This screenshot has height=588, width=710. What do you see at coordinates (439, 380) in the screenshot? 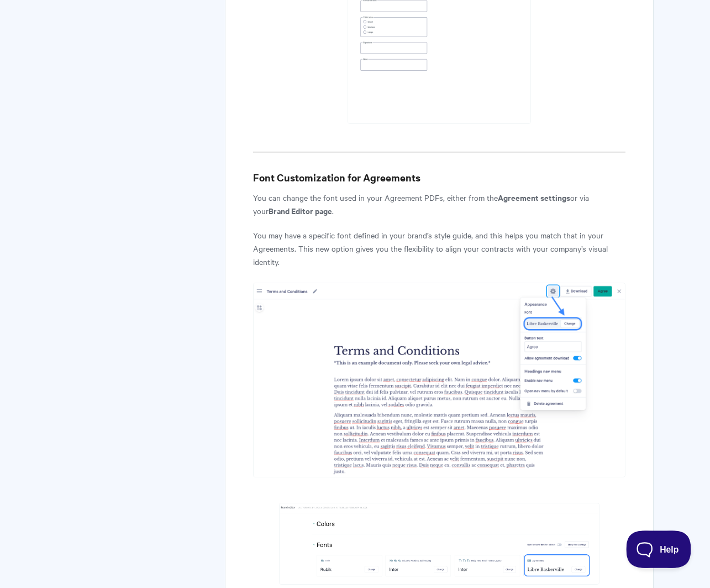
I see `img: file-bQhBZV2V9e.png` at bounding box center [439, 380].